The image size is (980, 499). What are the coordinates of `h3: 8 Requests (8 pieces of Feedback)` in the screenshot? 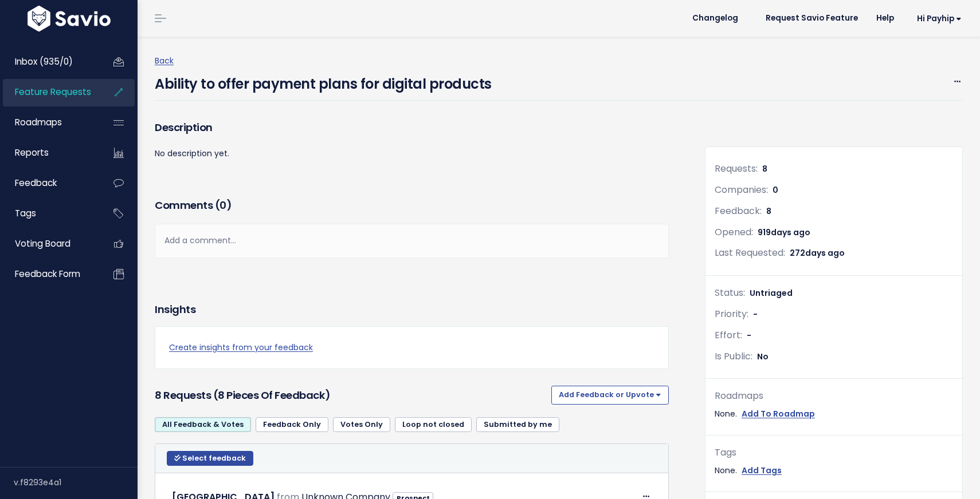 It's located at (350, 396).